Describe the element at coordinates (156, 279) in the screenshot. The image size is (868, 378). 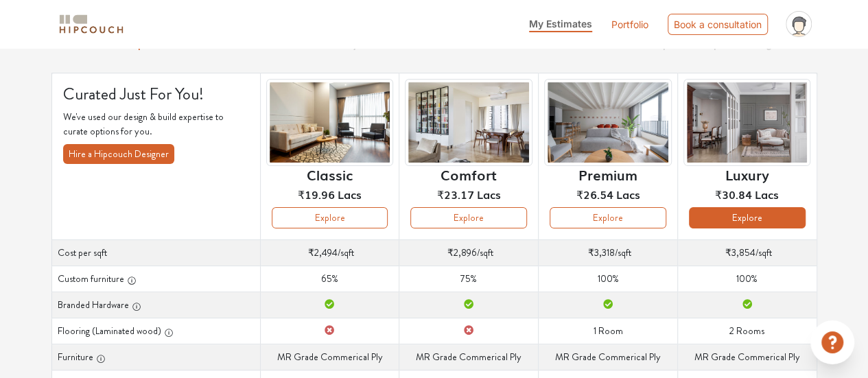
I see `th: Custom furniture` at that location.